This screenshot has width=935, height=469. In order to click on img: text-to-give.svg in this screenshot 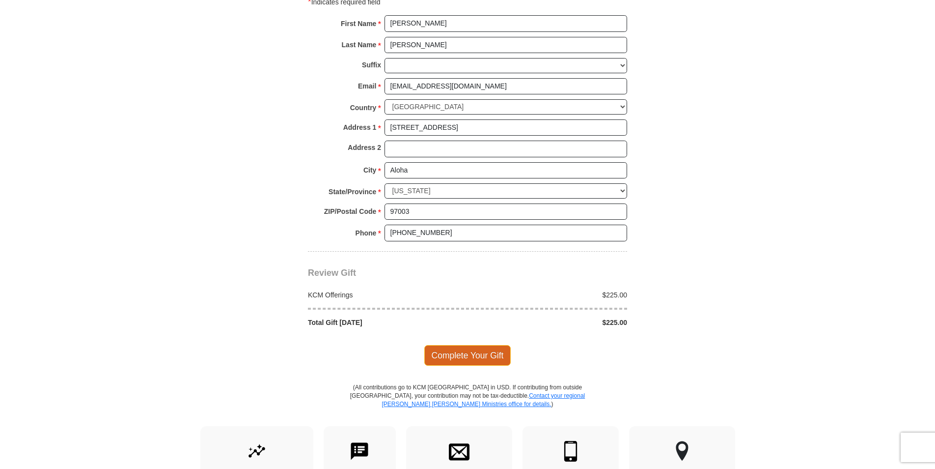, I will do `click(359, 451)`.